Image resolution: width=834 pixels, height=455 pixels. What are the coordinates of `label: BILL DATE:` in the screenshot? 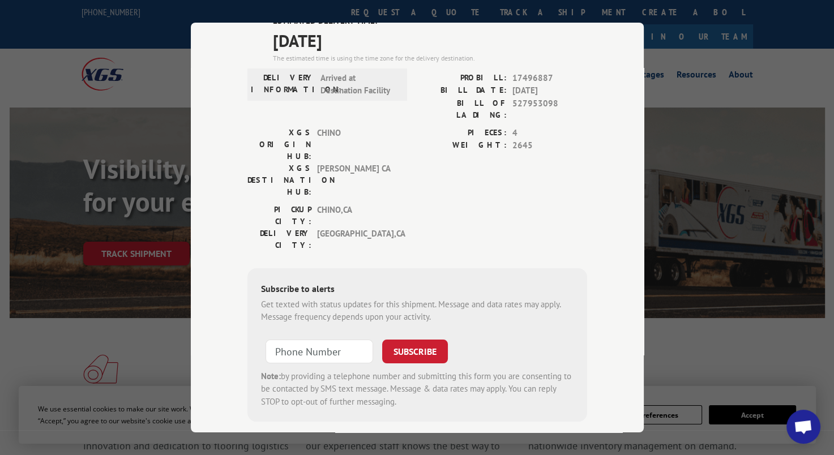 It's located at (462, 91).